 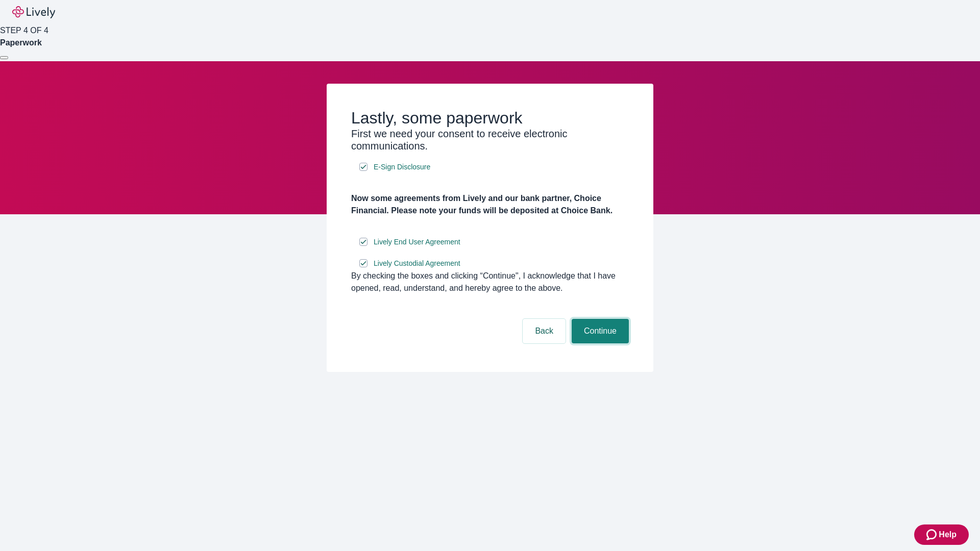 What do you see at coordinates (490, 205) in the screenshot?
I see `h4: Now some agreements from Lively and our bank partner, Choice Financial. Please note your funds wi...` at bounding box center [490, 205].